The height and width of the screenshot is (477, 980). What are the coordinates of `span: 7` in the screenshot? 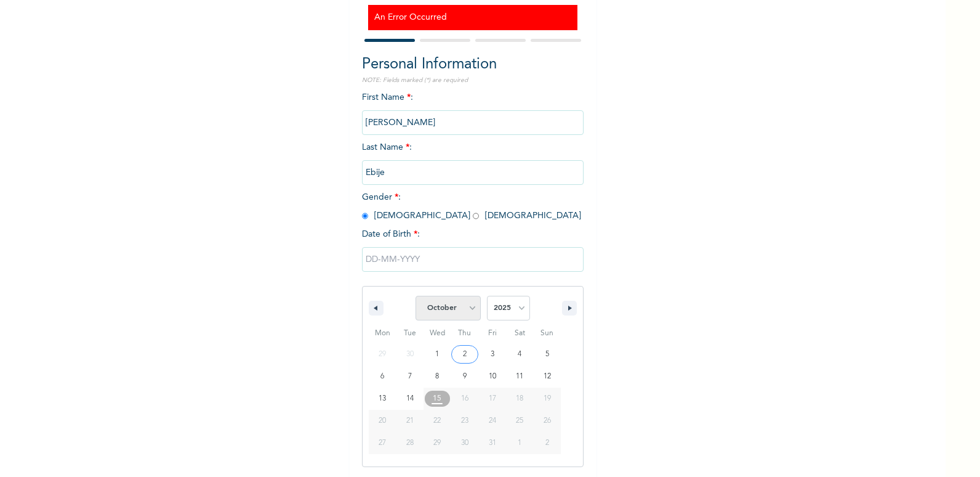 It's located at (410, 377).